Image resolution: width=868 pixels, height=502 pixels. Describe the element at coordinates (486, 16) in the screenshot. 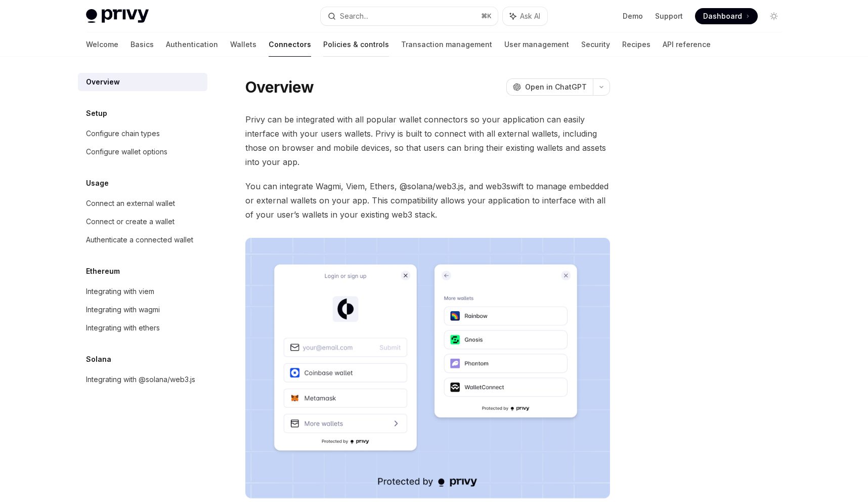

I see `span: ⌘ K` at that location.